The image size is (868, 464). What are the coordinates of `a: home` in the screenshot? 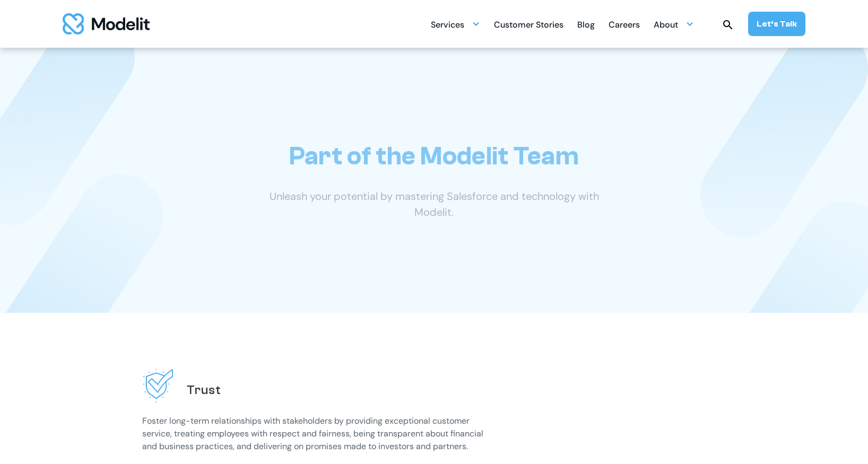 It's located at (106, 24).